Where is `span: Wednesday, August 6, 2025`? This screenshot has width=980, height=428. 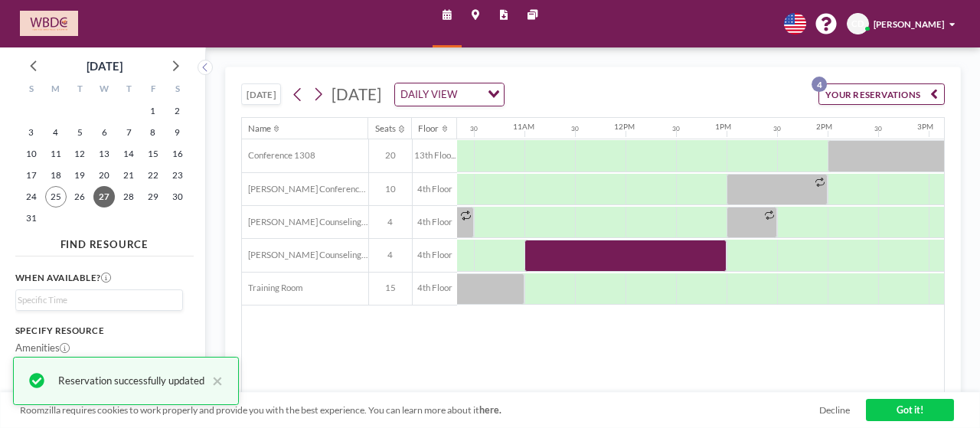
span: Wednesday, August 6, 2025 is located at coordinates (104, 132).